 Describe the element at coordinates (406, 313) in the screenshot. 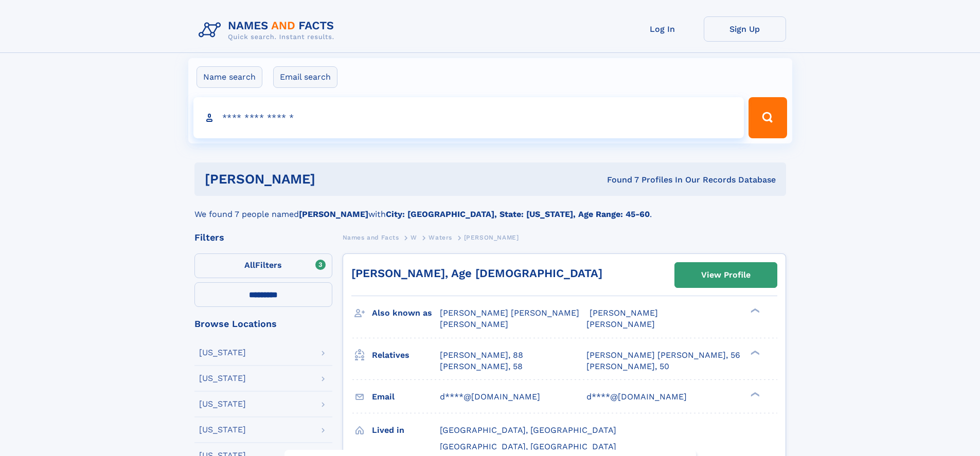

I see `h3: Also known as` at that location.